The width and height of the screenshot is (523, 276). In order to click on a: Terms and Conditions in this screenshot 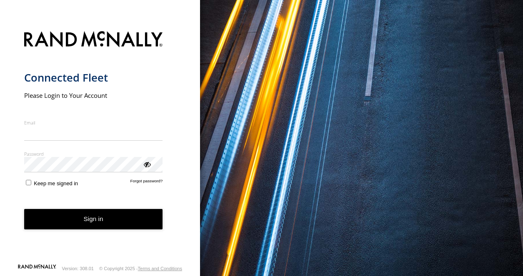, I will do `click(160, 269)`.